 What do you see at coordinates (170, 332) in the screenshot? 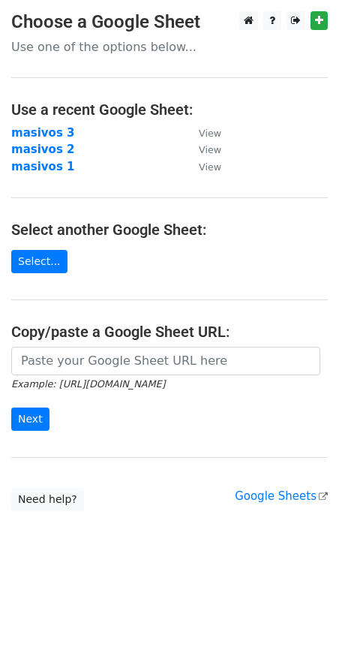
I see `h4: Copy/paste a Google Sheet URL:` at bounding box center [170, 332].